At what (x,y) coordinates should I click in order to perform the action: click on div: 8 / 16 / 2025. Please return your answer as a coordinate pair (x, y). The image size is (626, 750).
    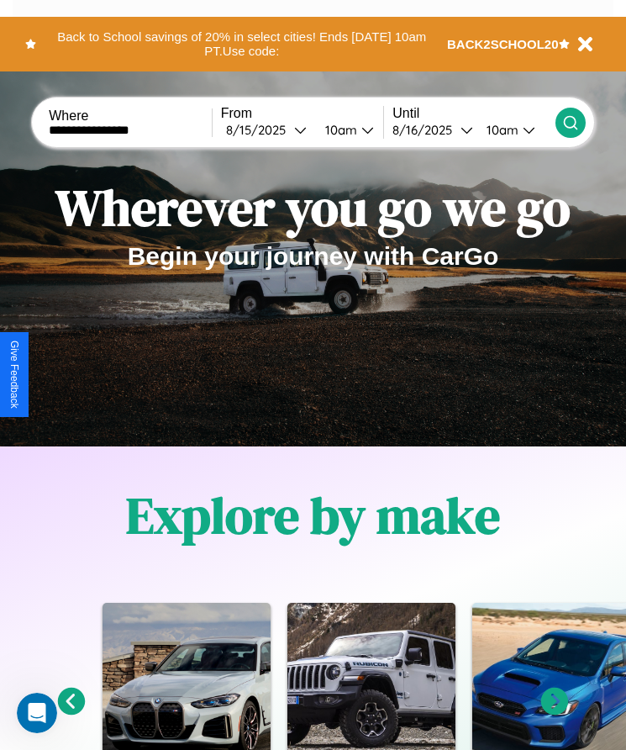
    Looking at the image, I should click on (426, 129).